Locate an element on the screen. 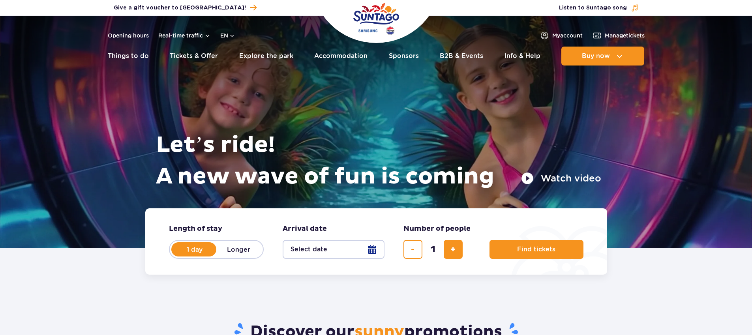 This screenshot has height=335, width=752. button: Buy now is located at coordinates (603, 56).